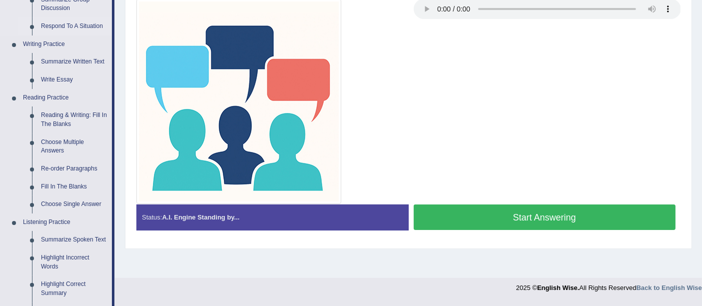  I want to click on a: Listening Practice, so click(65, 222).